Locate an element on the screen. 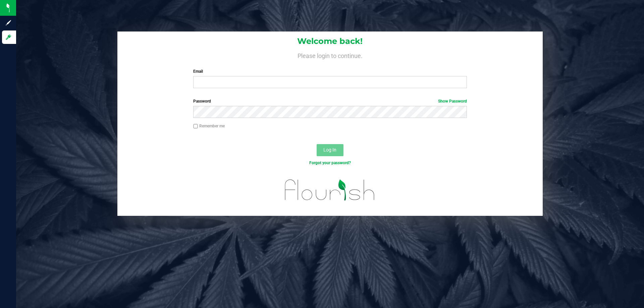  input: Remember me is located at coordinates (196, 126).